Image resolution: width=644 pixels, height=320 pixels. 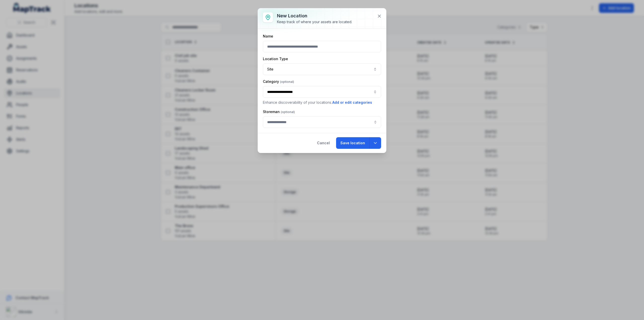 I want to click on label: Storeman, so click(x=279, y=112).